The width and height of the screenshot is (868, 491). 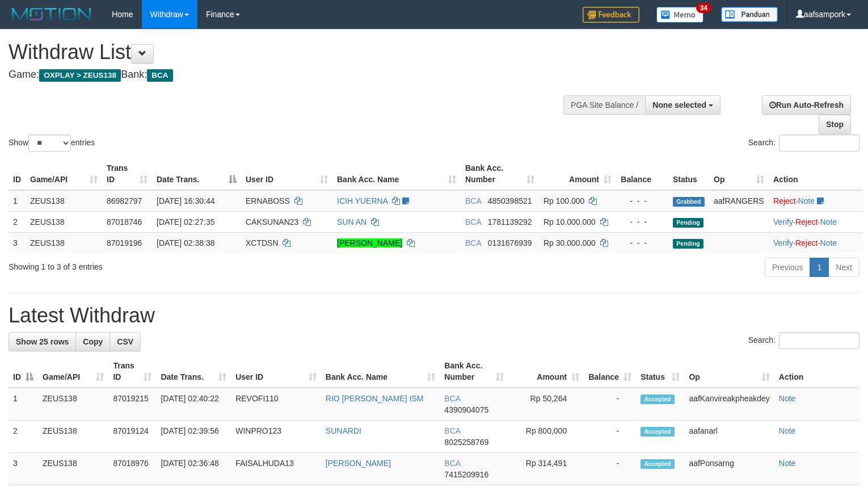 What do you see at coordinates (610, 372) in the screenshot?
I see `th: Balance: activate to sort column ascending` at bounding box center [610, 372].